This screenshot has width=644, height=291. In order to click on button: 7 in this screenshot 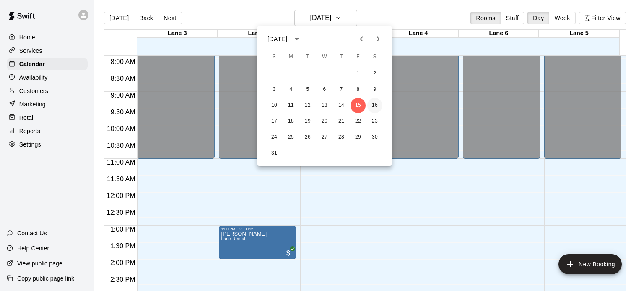, I will do `click(341, 90)`.